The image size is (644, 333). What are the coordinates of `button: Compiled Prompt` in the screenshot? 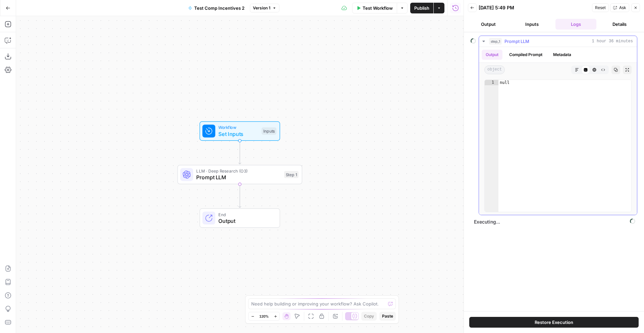 It's located at (526, 55).